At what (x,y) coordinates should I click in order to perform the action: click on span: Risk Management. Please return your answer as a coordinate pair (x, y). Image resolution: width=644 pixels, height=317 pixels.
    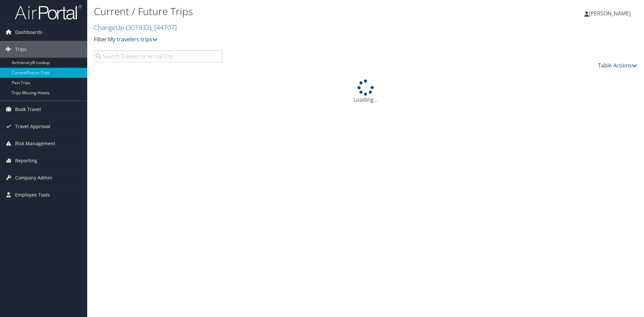
    Looking at the image, I should click on (36, 143).